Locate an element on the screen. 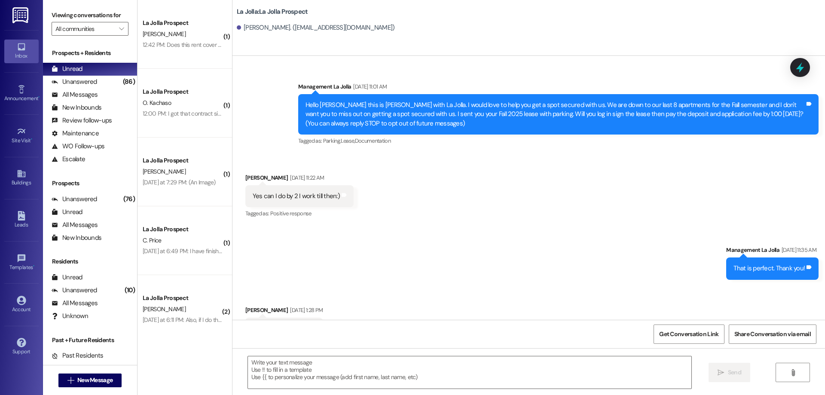 The width and height of the screenshot is (825, 395). div: WO Follow-ups is located at coordinates (78, 146).